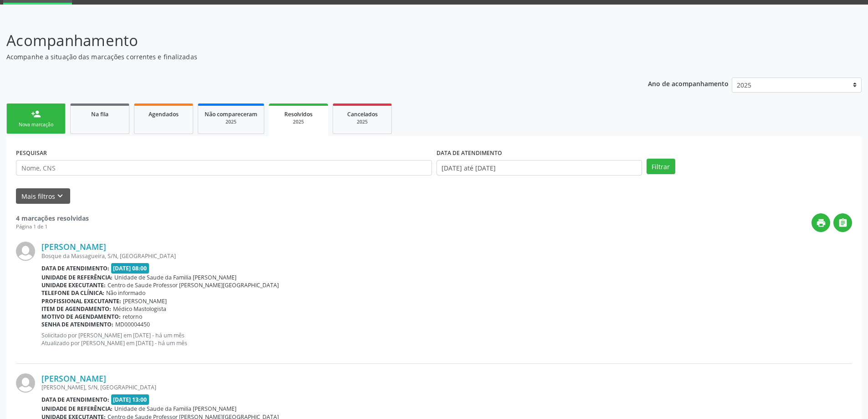 The width and height of the screenshot is (868, 419). I want to click on strong: 4 marcações resolvidas, so click(53, 218).